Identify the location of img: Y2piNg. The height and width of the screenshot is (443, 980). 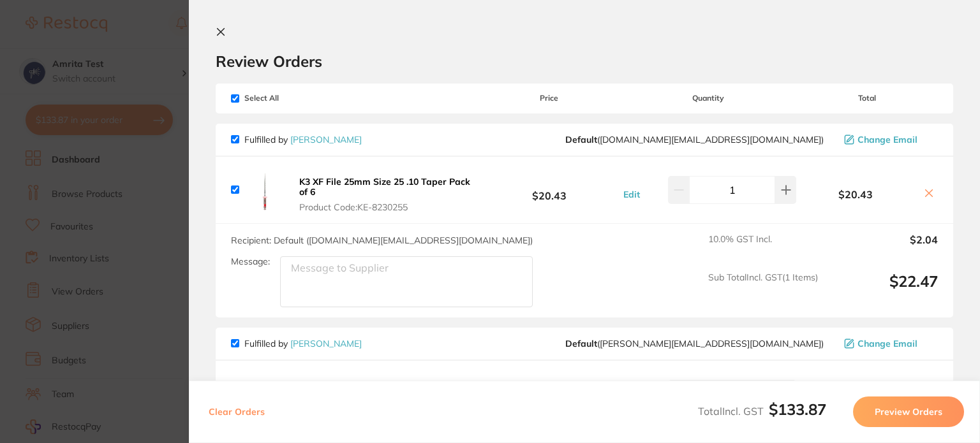
(265, 394).